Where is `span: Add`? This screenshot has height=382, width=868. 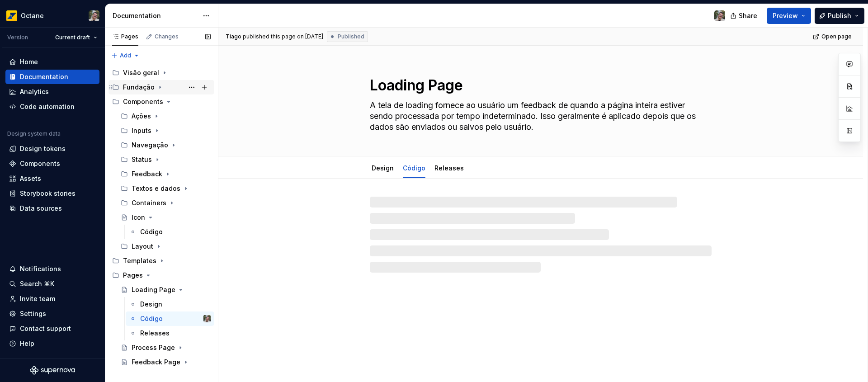
span: Add is located at coordinates (125, 56).